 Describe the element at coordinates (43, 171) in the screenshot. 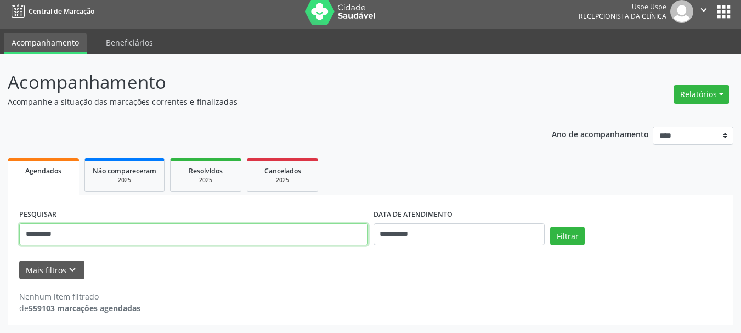

I see `span: Agendados` at that location.